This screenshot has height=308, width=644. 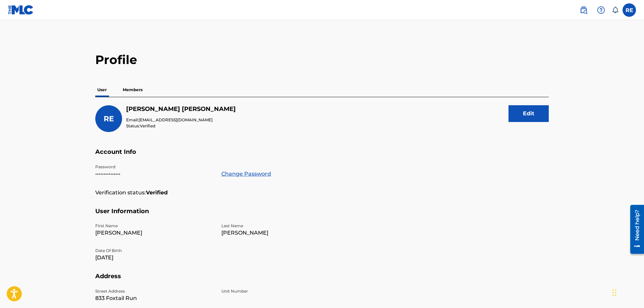 I want to click on a: Public Search, so click(x=583, y=10).